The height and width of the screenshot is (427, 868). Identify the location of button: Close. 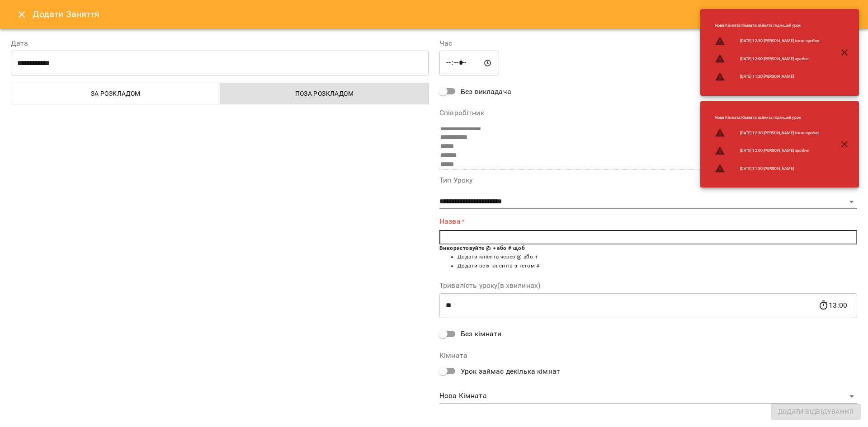
(22, 14).